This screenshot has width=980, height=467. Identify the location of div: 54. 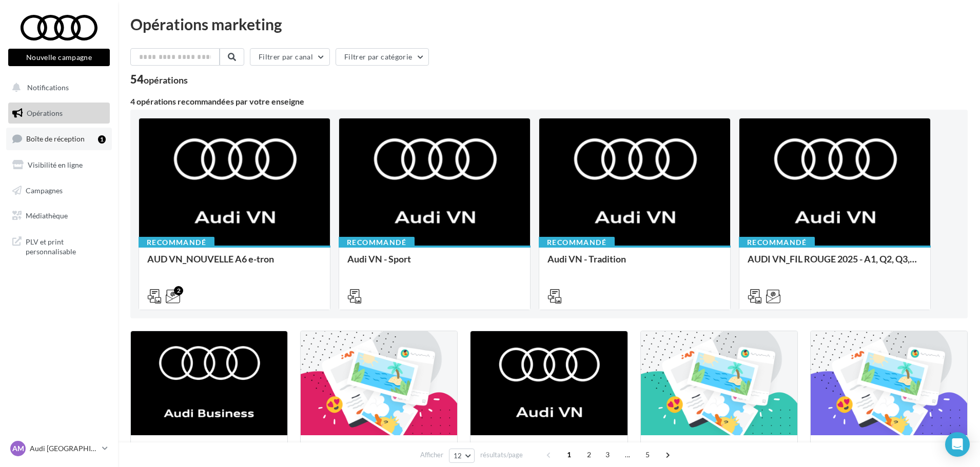
(159, 79).